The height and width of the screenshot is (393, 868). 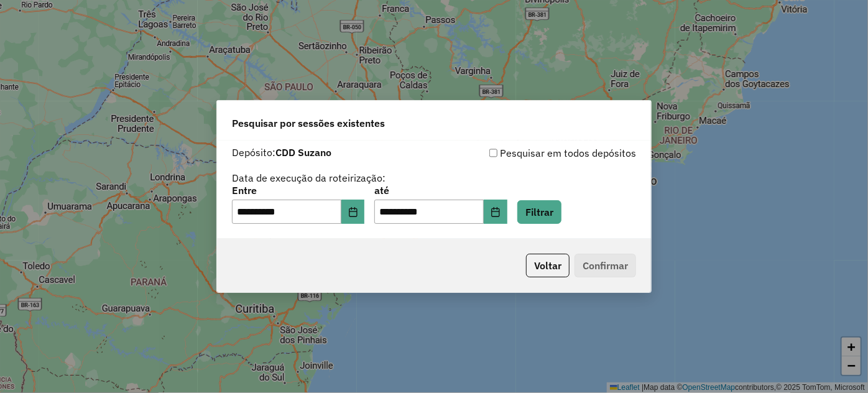 What do you see at coordinates (308, 178) in the screenshot?
I see `label: Data de execução da roteirização:` at bounding box center [308, 178].